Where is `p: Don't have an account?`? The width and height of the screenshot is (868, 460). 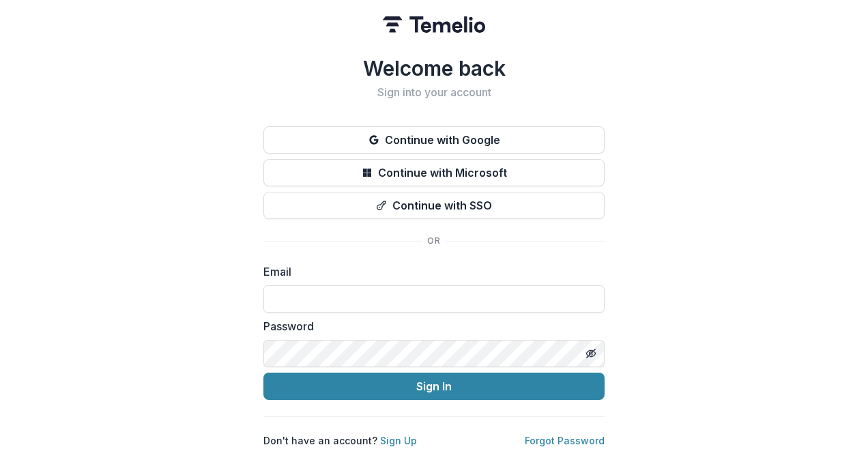 p: Don't have an account? is located at coordinates (340, 440).